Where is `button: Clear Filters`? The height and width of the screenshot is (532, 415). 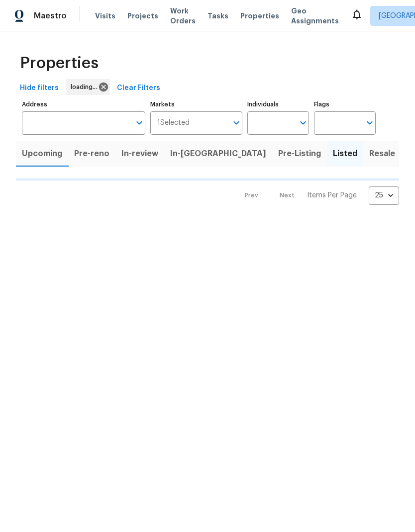 button: Clear Filters is located at coordinates (138, 88).